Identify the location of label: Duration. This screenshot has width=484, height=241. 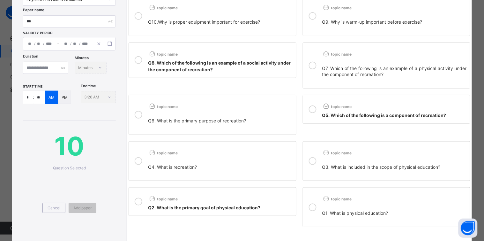
(31, 56).